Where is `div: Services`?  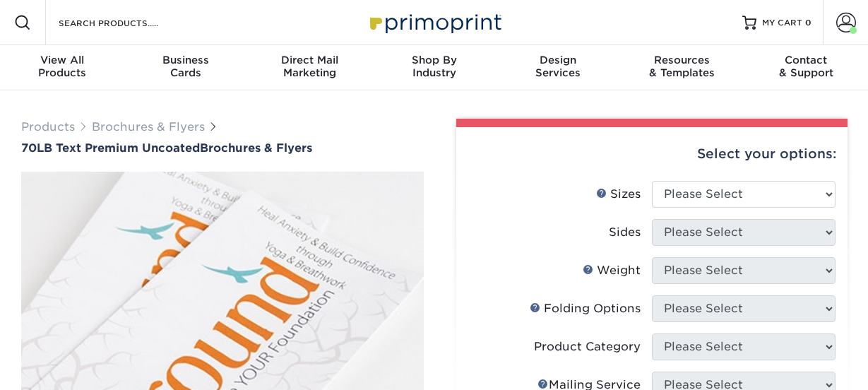 div: Services is located at coordinates (558, 66).